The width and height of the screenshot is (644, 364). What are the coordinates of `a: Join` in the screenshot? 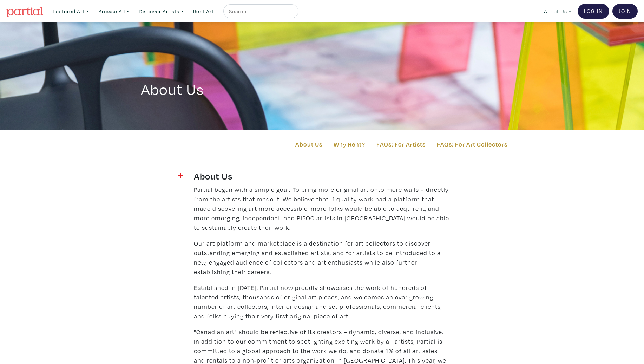 It's located at (625, 11).